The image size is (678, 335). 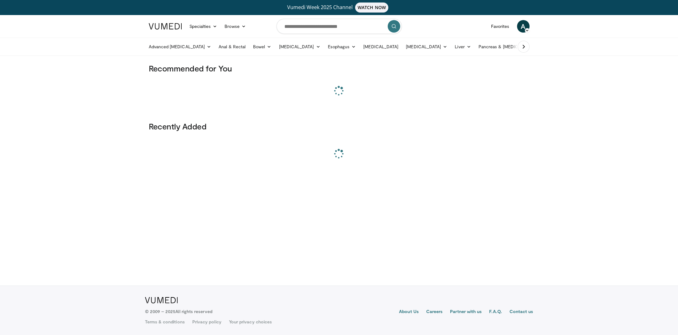 I want to click on h3: Recently Added, so click(x=339, y=126).